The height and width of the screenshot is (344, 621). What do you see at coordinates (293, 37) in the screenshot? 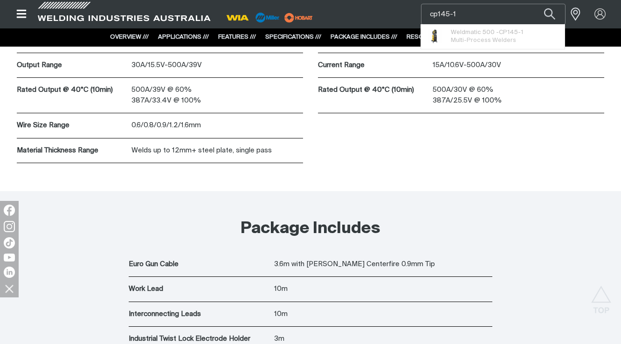
I see `a: SPECIFICATIONS ///` at bounding box center [293, 37].